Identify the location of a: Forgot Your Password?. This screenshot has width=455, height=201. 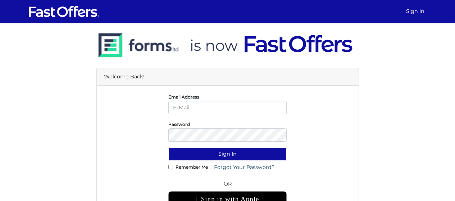
(244, 167).